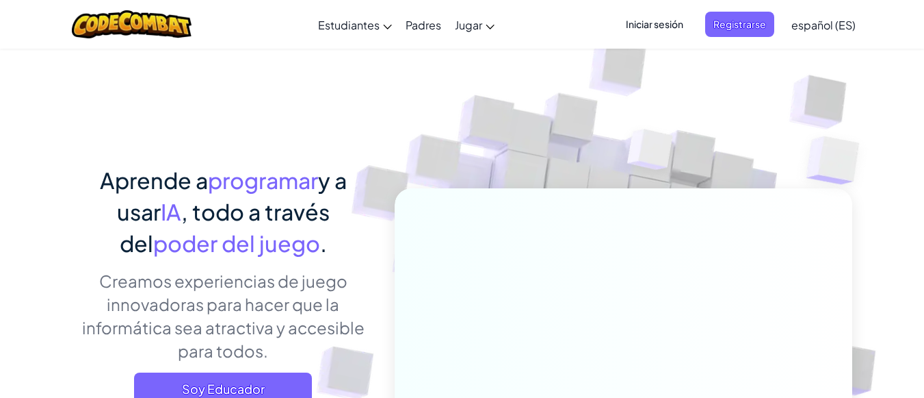  What do you see at coordinates (237, 243) in the screenshot?
I see `span: poder del juego` at bounding box center [237, 243].